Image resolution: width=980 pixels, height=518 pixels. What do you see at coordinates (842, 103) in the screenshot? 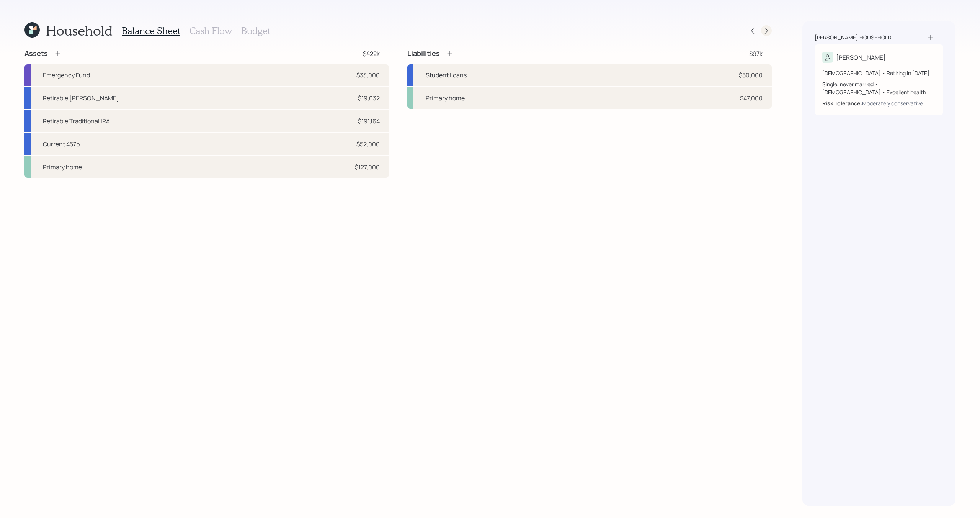
I see `b: Risk Tolerance:` at bounding box center [842, 103].